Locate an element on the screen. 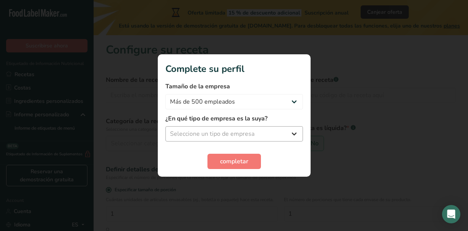 Image resolution: width=468 pixels, height=231 pixels. span: completar is located at coordinates (234, 161).